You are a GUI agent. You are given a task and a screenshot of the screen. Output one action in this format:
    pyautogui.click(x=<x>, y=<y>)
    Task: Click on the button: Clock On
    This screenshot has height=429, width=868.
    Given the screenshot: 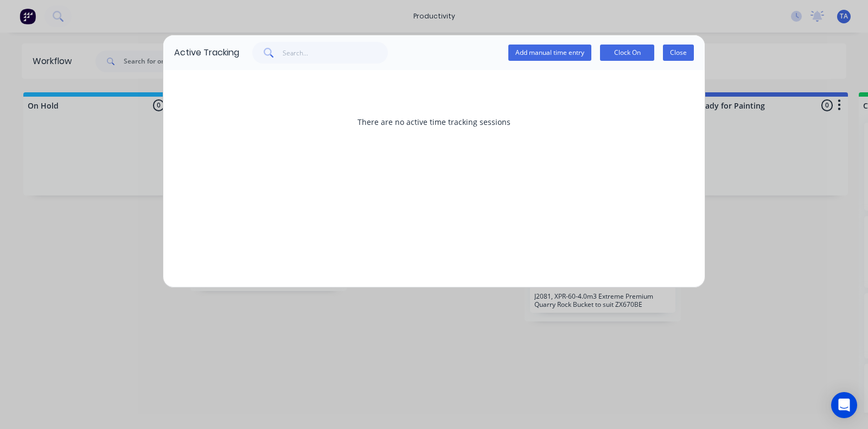 What is the action you would take?
    pyautogui.click(x=627, y=53)
    